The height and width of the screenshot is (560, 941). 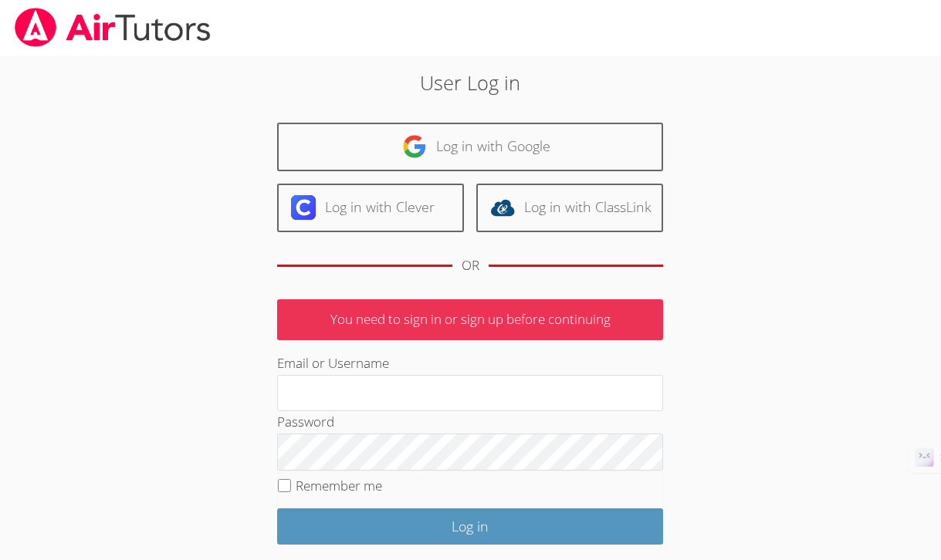 I want to click on a: Log in with Google, so click(x=470, y=147).